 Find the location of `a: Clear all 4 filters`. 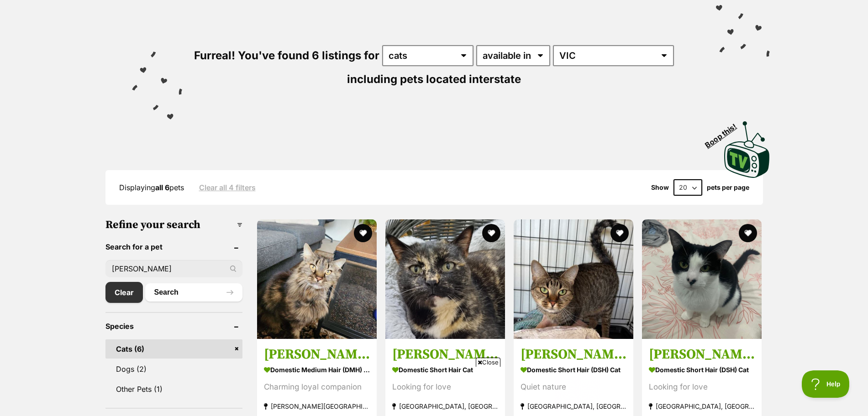

a: Clear all 4 filters is located at coordinates (228, 187).